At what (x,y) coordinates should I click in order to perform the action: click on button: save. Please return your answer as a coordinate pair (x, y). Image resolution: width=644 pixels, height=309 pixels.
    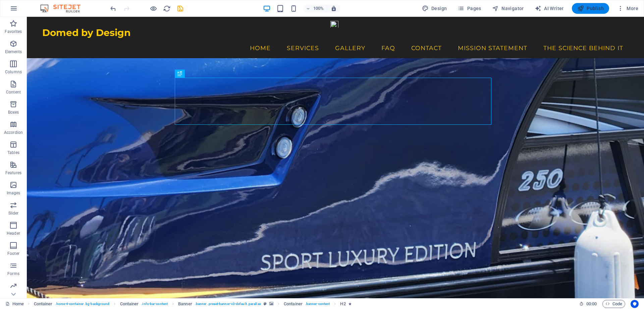
    Looking at the image, I should click on (180, 9).